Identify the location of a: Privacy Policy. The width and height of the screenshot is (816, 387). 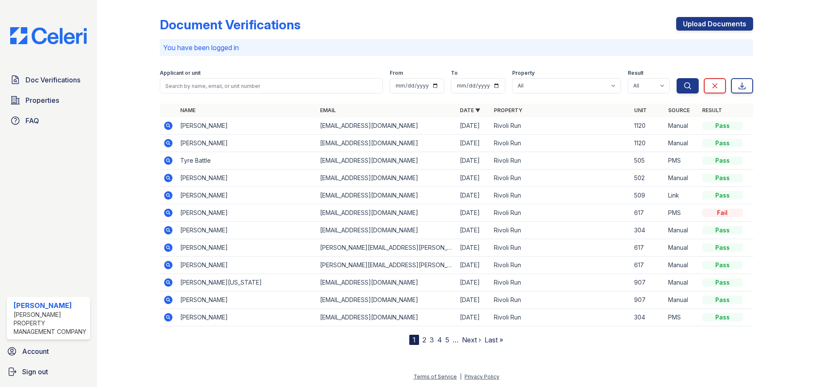
(482, 376).